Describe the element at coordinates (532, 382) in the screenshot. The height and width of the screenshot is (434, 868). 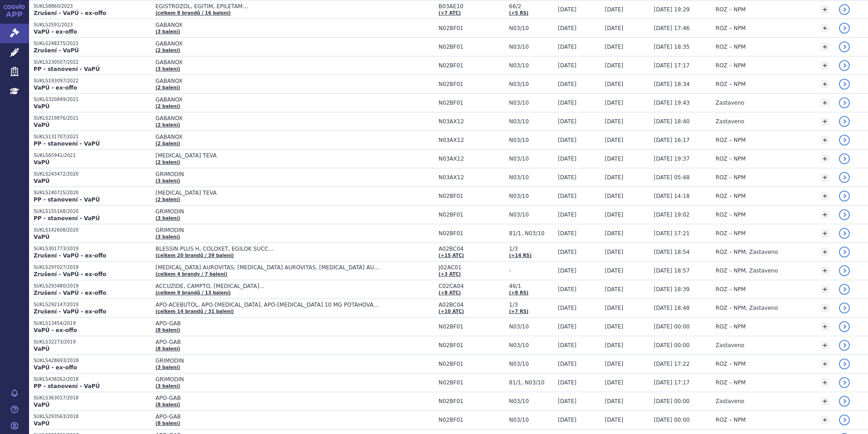
I see `span: 81/1, N03/10` at that location.